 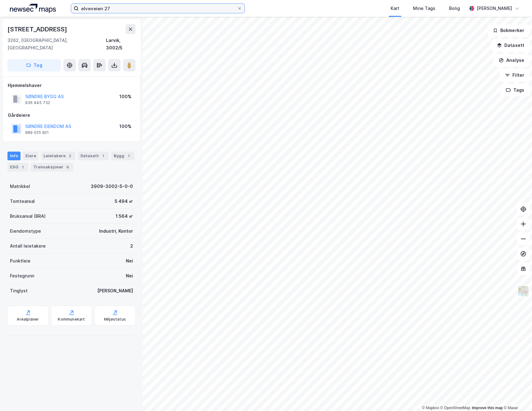 I want to click on div: Industri, Kontor, so click(x=116, y=231).